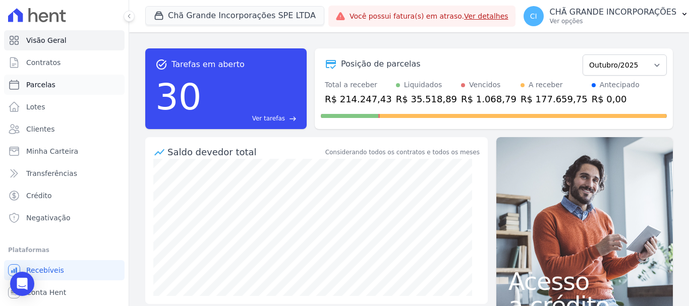 The image size is (689, 306). Describe the element at coordinates (546, 85) in the screenshot. I see `div: A receber` at that location.